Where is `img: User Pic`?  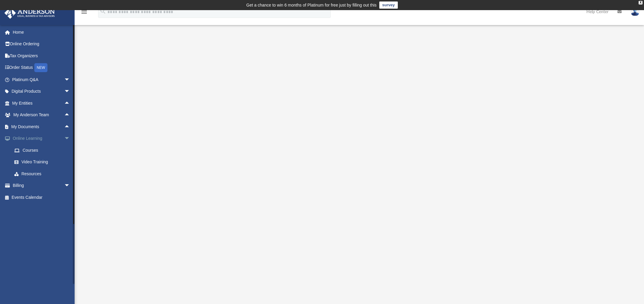
img: User Pic is located at coordinates (635, 12).